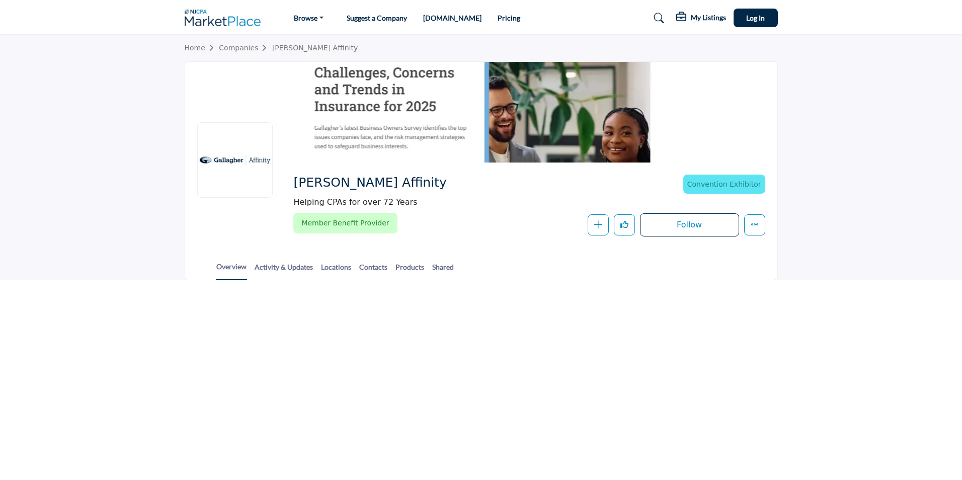 The width and height of the screenshot is (962, 480). What do you see at coordinates (443, 270) in the screenshot?
I see `a: Shared` at bounding box center [443, 270].